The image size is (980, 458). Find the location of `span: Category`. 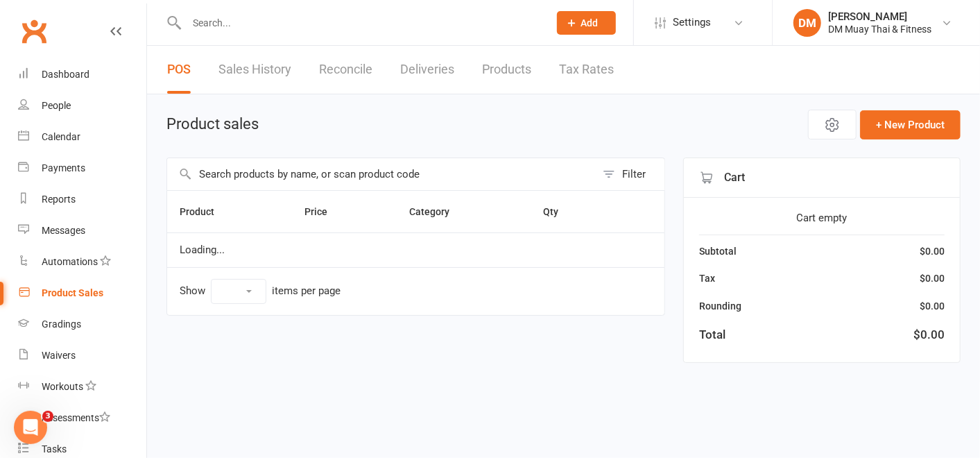

span: Category is located at coordinates (437, 211).